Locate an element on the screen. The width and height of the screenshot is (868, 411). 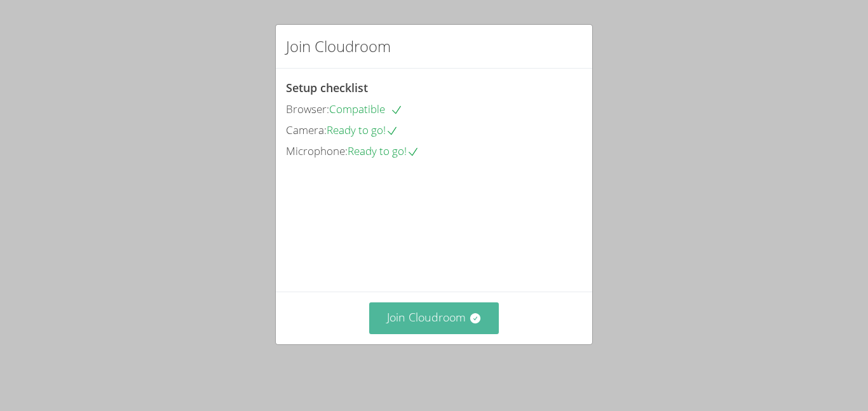
span: Compatible is located at coordinates (366, 108).